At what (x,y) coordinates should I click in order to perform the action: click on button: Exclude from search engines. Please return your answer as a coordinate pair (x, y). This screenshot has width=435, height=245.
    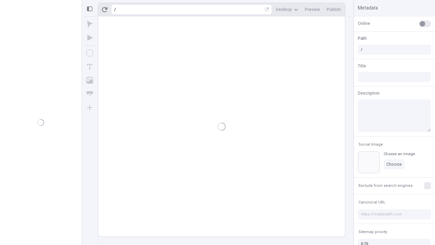
    Looking at the image, I should click on (386, 186).